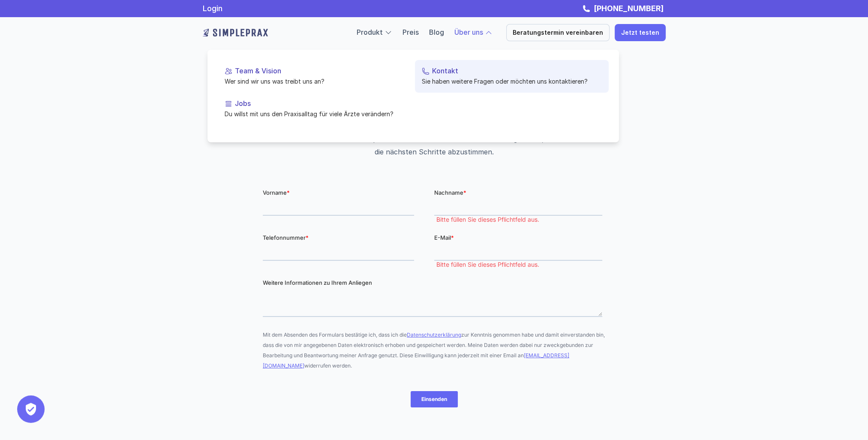 This screenshot has width=868, height=440. What do you see at coordinates (171, 211) in the screenshot?
I see `input: Einsenden` at bounding box center [171, 211].